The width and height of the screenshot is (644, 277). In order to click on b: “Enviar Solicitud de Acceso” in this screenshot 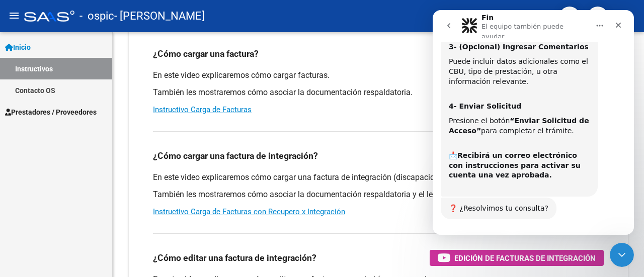, I will do `click(86, 116)`.